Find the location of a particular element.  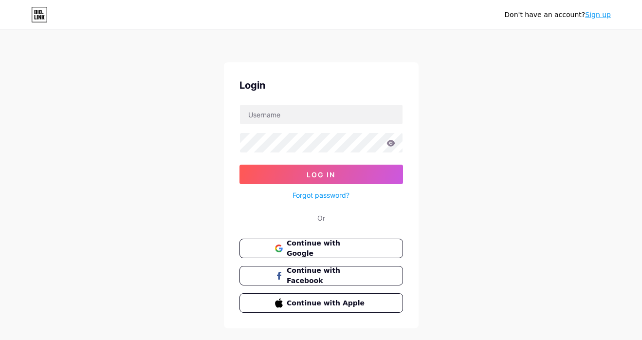

a: Forgot password? is located at coordinates (321, 195).